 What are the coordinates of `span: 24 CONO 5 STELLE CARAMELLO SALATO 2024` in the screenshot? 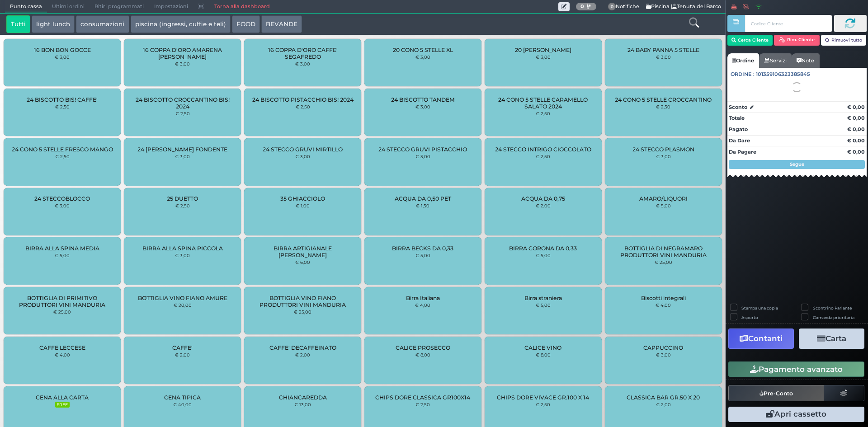 It's located at (543, 103).